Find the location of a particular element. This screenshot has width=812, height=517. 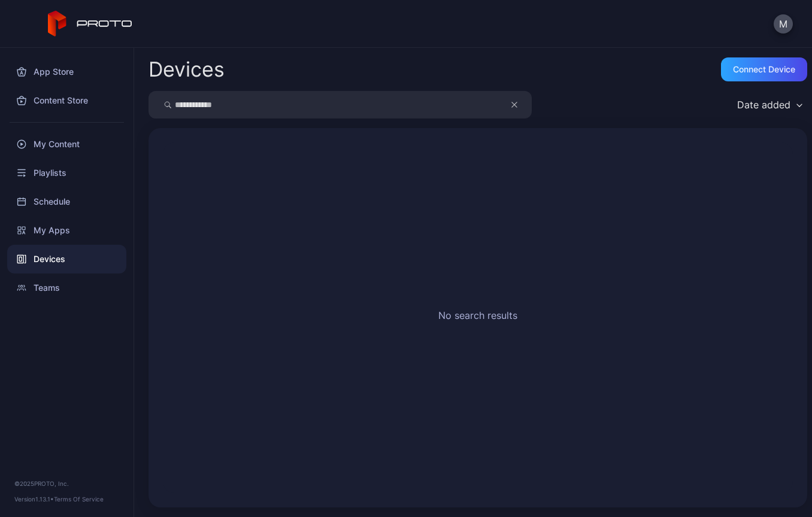

div: Schedule is located at coordinates (66, 202).